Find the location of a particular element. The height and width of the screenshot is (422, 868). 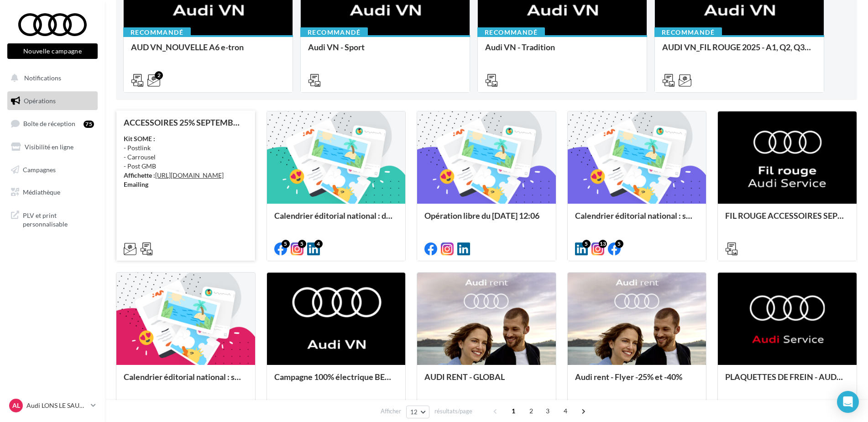

div: AUDI RENT - GLOBAL is located at coordinates (487, 381).